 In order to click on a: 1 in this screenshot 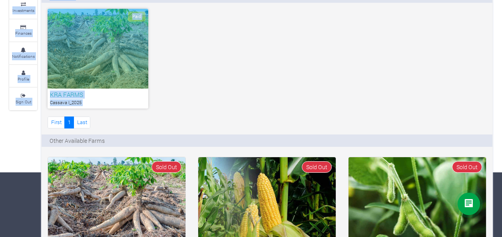, I will do `click(69, 122)`.